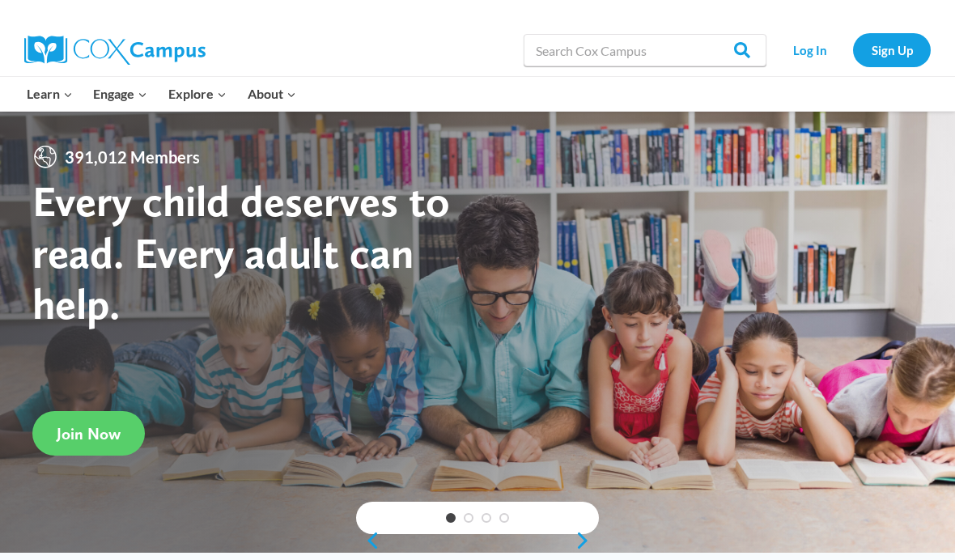  Describe the element at coordinates (197, 94) in the screenshot. I see `span: Explore` at that location.